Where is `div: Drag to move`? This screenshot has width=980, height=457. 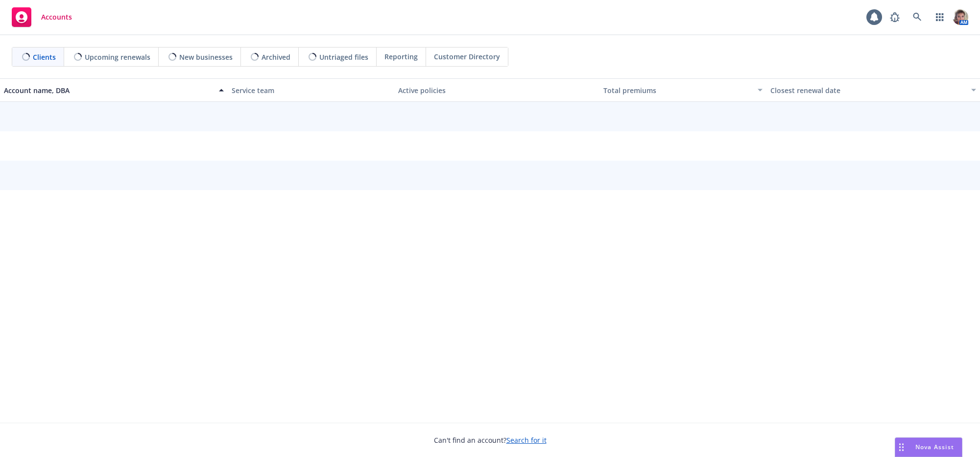 div: Drag to move is located at coordinates (901, 448).